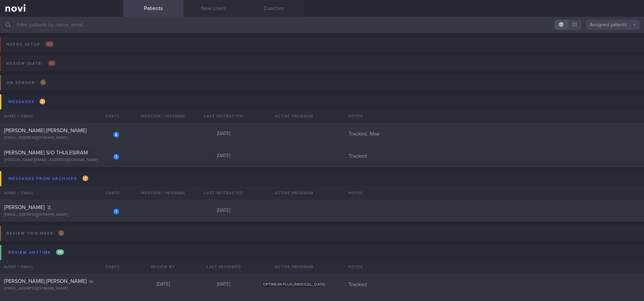  I want to click on span: 42, so click(52, 63).